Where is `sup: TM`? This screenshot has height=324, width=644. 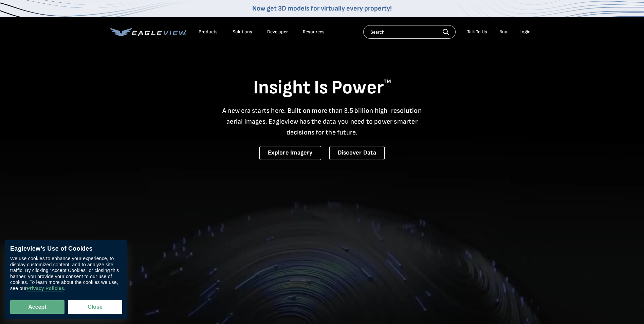
sup: TM is located at coordinates (387, 82).